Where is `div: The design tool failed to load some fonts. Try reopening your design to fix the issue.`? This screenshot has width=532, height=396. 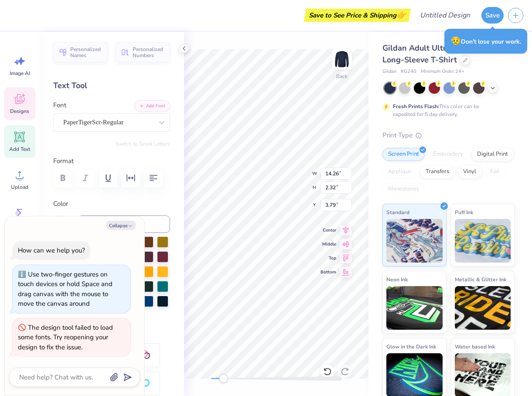 div: The design tool failed to load some fonts. Try reopening your design to fix the issue. is located at coordinates (66, 337).